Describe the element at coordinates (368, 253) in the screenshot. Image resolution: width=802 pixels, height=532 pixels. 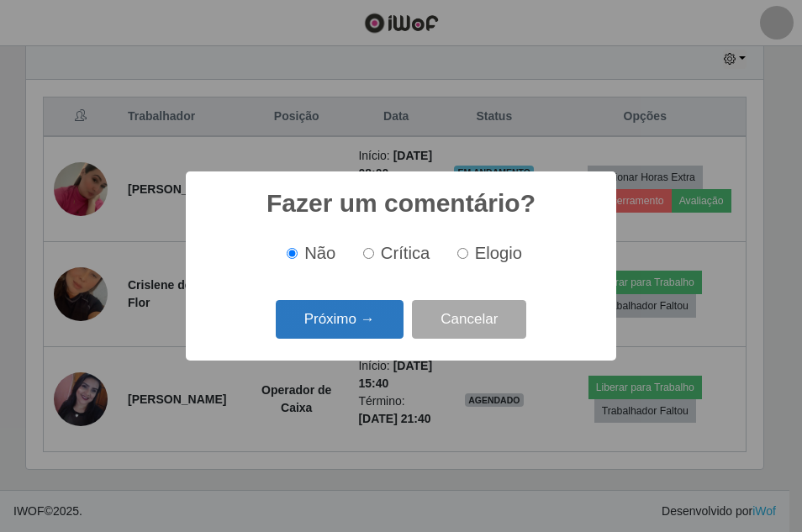
I see `input: Crítica` at that location.